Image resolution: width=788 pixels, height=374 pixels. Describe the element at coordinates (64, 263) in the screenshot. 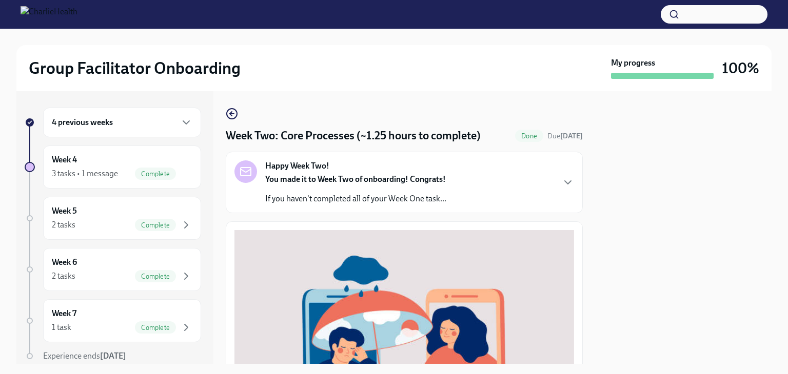

I see `h6: Week 6` at that location.